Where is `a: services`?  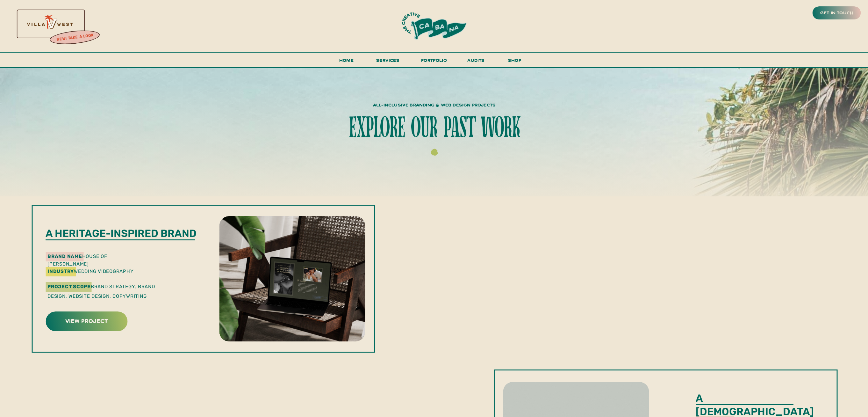 a: services is located at coordinates (388, 62).